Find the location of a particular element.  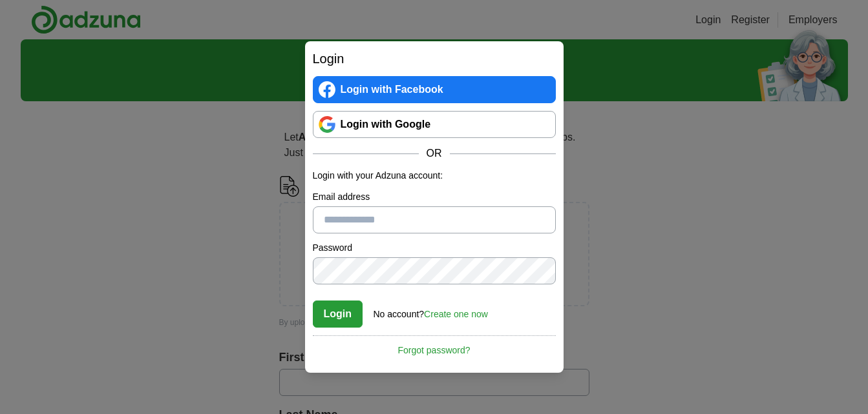

div: No account? is located at coordinates (431, 310).